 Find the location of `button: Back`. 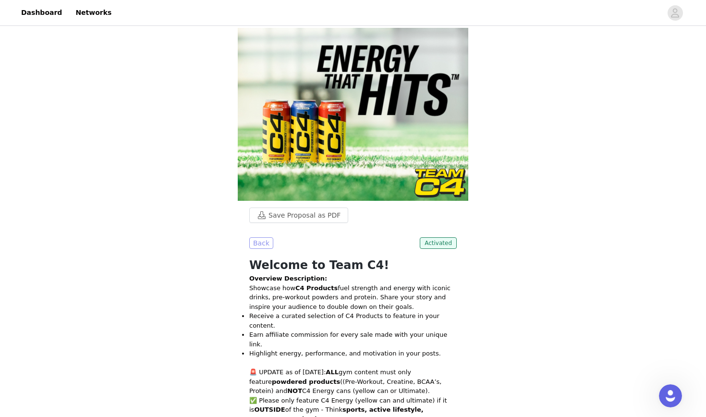

button: Back is located at coordinates (261, 243).